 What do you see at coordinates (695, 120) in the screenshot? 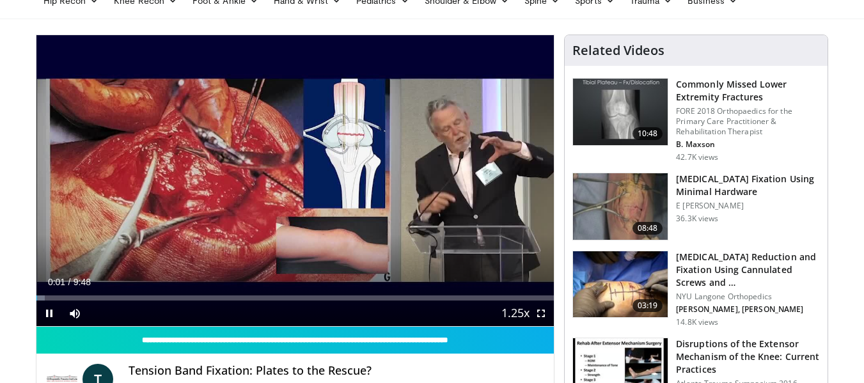
I see `a: 10:48 Commonly Missed Lower Extremity Fractures FORE 2018 Orthopaedics for the Primary Care Pract...` at bounding box center [695, 120].